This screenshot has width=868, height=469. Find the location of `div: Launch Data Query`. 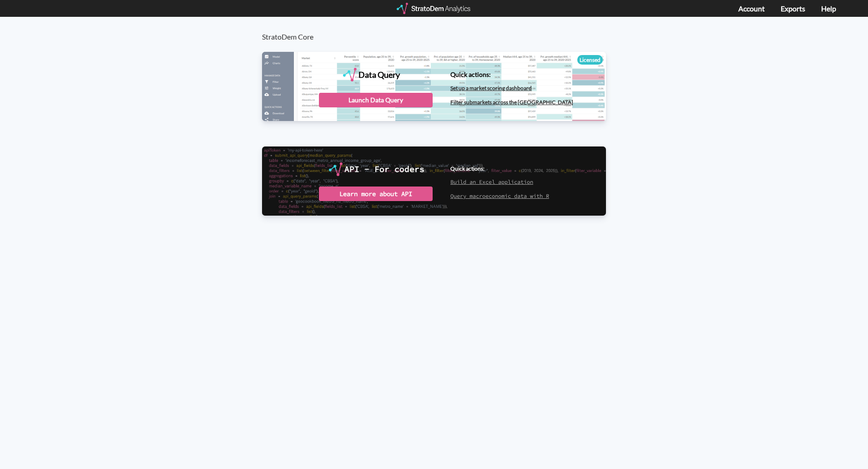

div: Launch Data Query is located at coordinates (376, 100).